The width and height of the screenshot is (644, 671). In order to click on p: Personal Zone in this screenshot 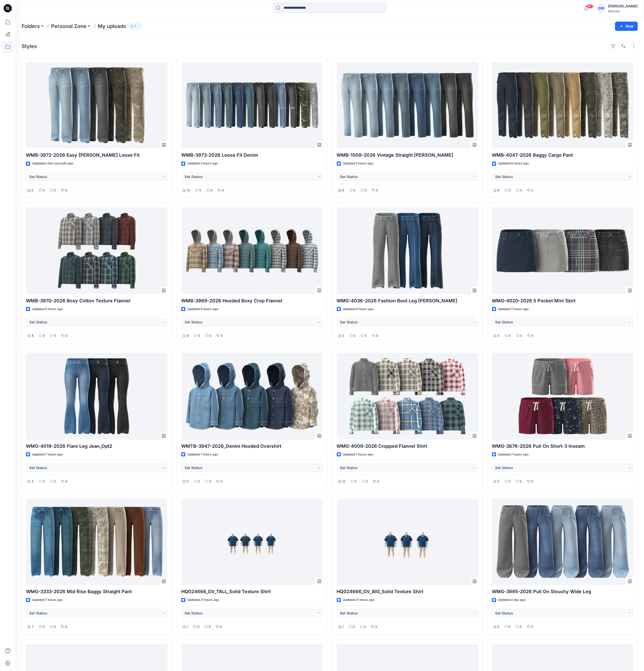, I will do `click(69, 26)`.